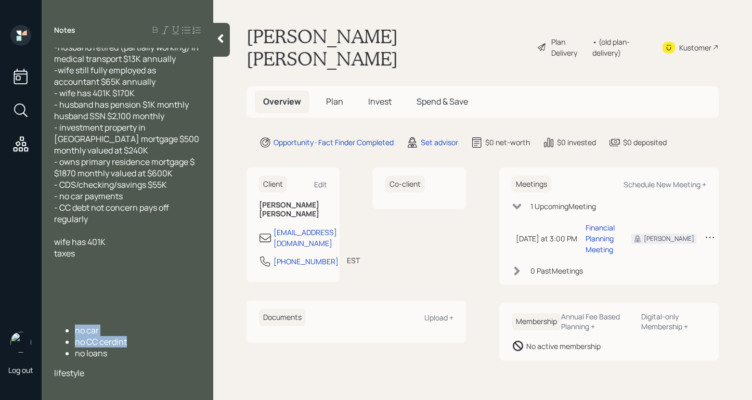  What do you see at coordinates (127, 53) in the screenshot?
I see `span: -husband retired (partially working) in medical transport $13K annually` at bounding box center [127, 53].